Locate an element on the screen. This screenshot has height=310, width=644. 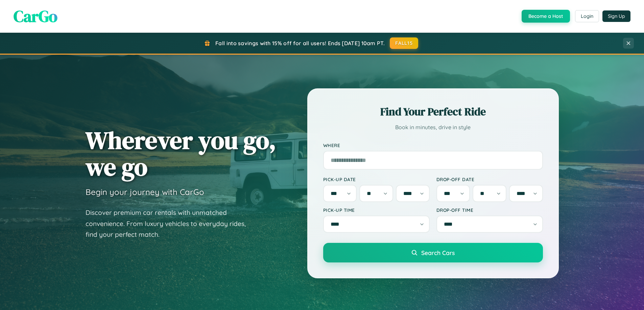
h1: Wherever you go, we go is located at coordinates (181, 153).